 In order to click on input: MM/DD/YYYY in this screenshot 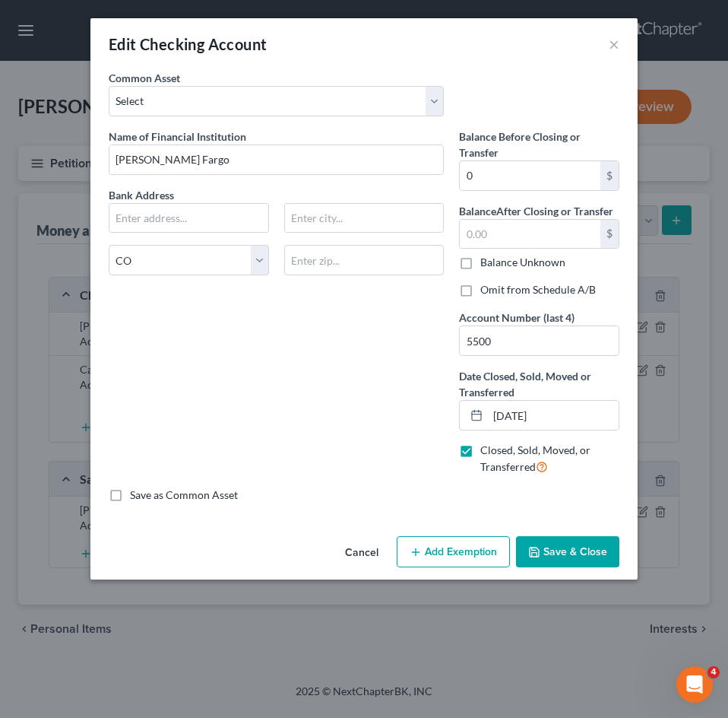, I will do `click(554, 415)`.